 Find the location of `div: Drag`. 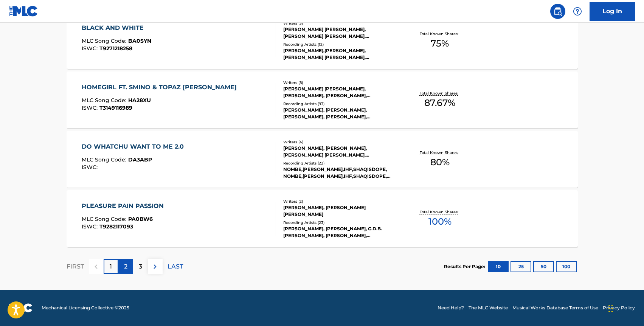

div: Drag is located at coordinates (611, 309).